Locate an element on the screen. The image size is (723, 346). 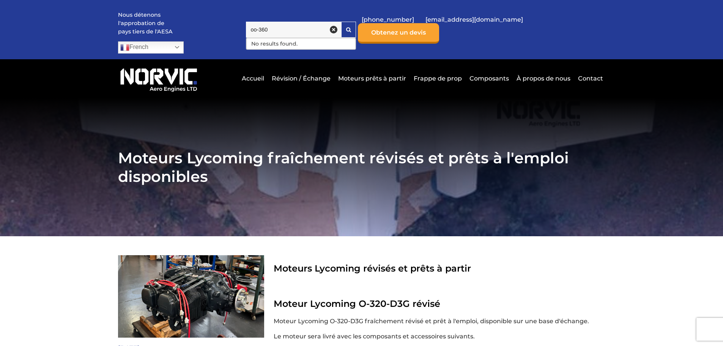
p: Le moteur sera livré avec les composants et accessoires suivants. is located at coordinates (435, 336).